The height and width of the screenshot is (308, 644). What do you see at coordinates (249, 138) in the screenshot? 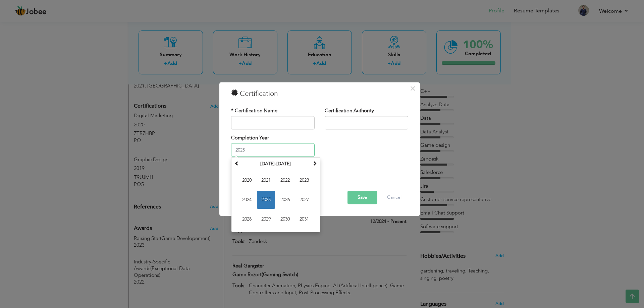
I see `label: Completion Year` at bounding box center [249, 138].